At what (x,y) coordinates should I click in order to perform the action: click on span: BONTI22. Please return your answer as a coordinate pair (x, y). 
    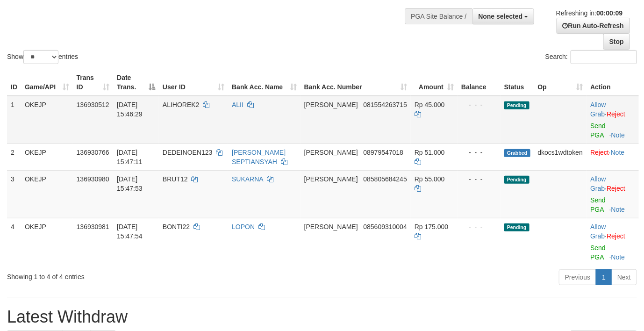
    Looking at the image, I should click on (176, 227).